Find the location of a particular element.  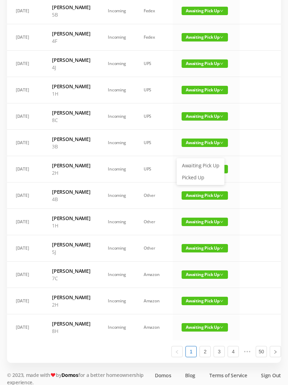

p: 8H is located at coordinates (71, 331).